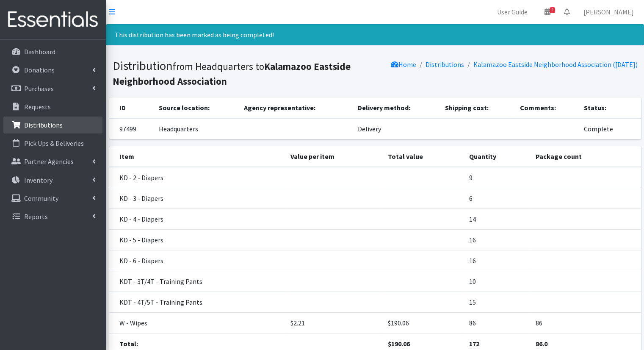 The height and width of the screenshot is (350, 644). Describe the element at coordinates (131, 108) in the screenshot. I see `th: ID` at that location.